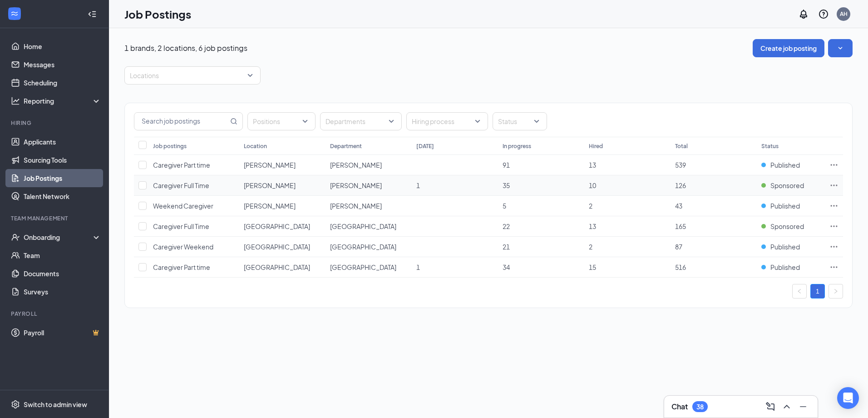  What do you see at coordinates (504, 206) in the screenshot?
I see `span: 5` at bounding box center [504, 206].